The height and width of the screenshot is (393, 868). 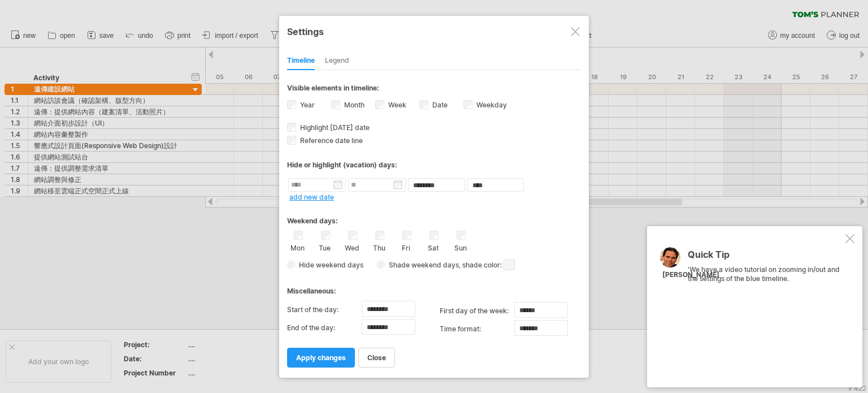 I want to click on label: Tue, so click(x=324, y=247).